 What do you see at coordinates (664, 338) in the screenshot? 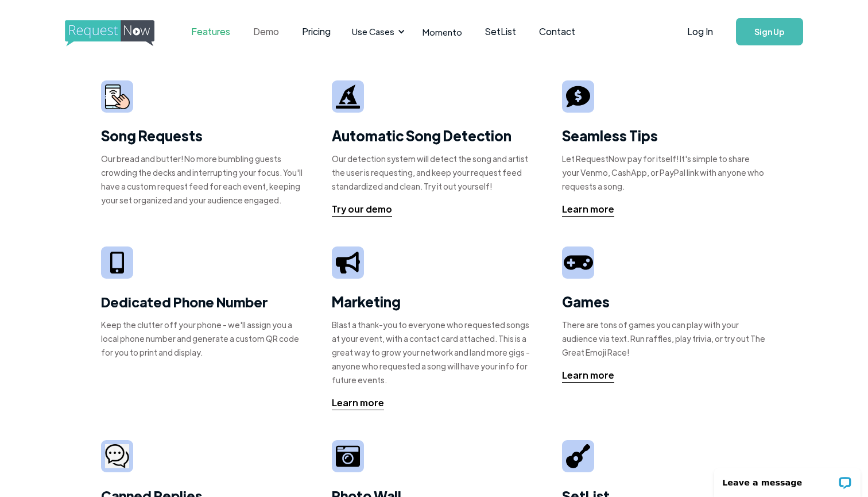
I see `div: There are tons of games you can play with your audience via text. Run raffles, play trivia, or tr...` at bounding box center [664, 338].